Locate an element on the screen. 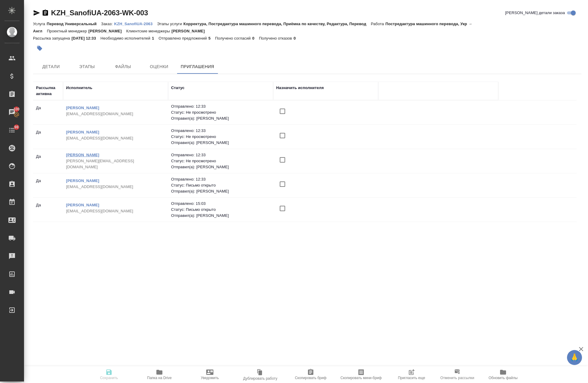 The width and height of the screenshot is (588, 383). a: 98 is located at coordinates (12, 130).